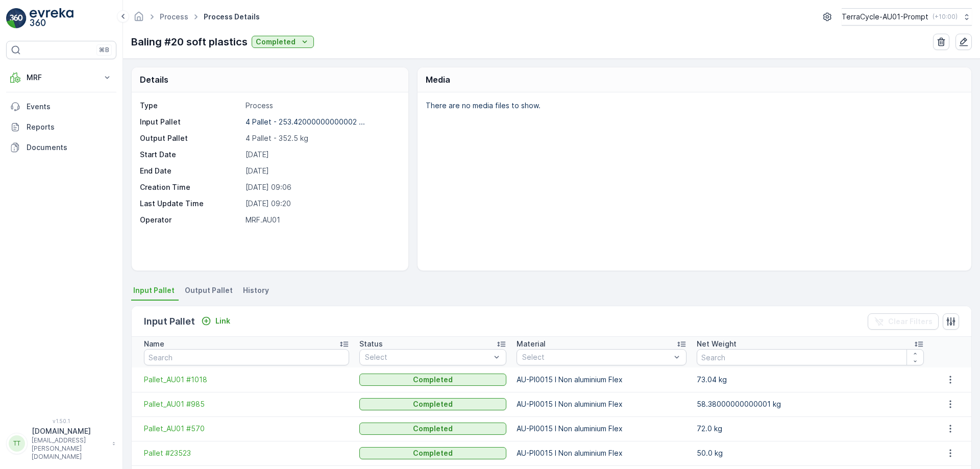  Describe the element at coordinates (810, 405) in the screenshot. I see `p: 58.38000000000001 kg` at that location.